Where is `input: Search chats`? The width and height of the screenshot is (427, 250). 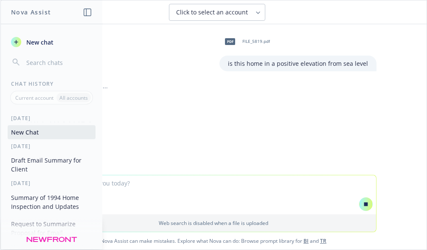 input: Search chats is located at coordinates (58, 62).